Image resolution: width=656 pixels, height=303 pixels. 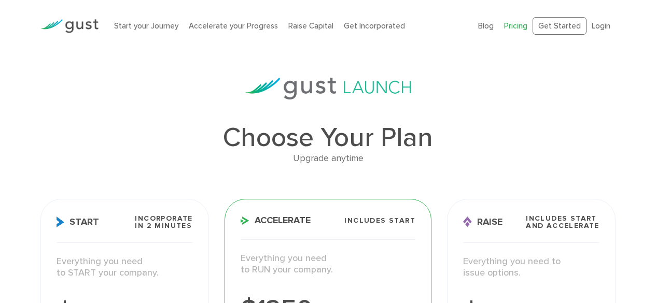 I want to click on p: Everything you need to RUN your company., so click(x=328, y=265).